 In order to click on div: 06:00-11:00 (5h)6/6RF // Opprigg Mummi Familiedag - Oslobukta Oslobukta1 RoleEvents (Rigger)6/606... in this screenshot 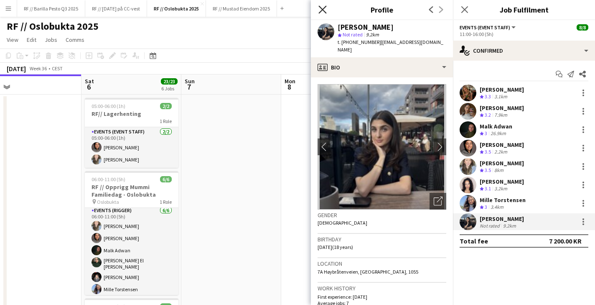, I will do `click(132, 233)`.